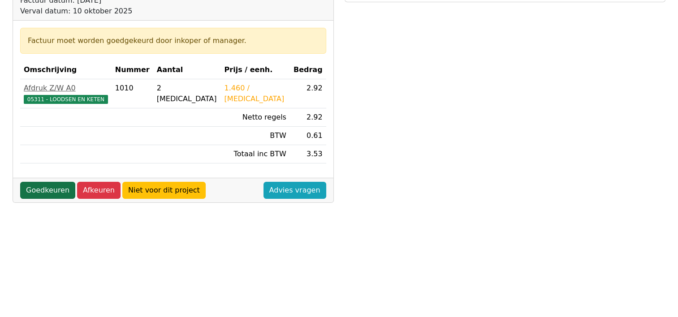 The width and height of the screenshot is (678, 317). What do you see at coordinates (308, 154) in the screenshot?
I see `td: 3.53` at bounding box center [308, 154].